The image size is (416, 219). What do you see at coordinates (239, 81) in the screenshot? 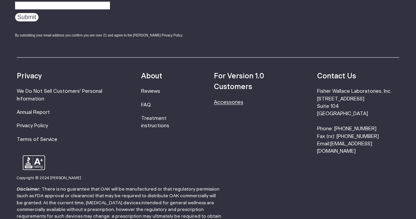
I see `strong: For Version 1.0 Customers` at bounding box center [239, 81].